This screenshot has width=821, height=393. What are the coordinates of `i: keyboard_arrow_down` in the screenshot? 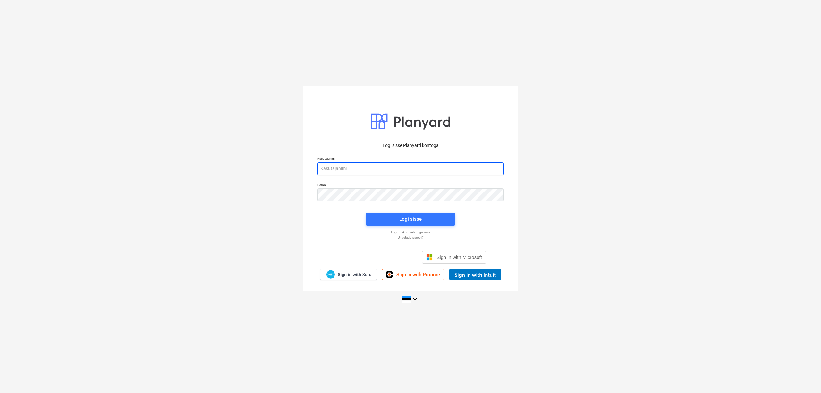 It's located at (415, 299).